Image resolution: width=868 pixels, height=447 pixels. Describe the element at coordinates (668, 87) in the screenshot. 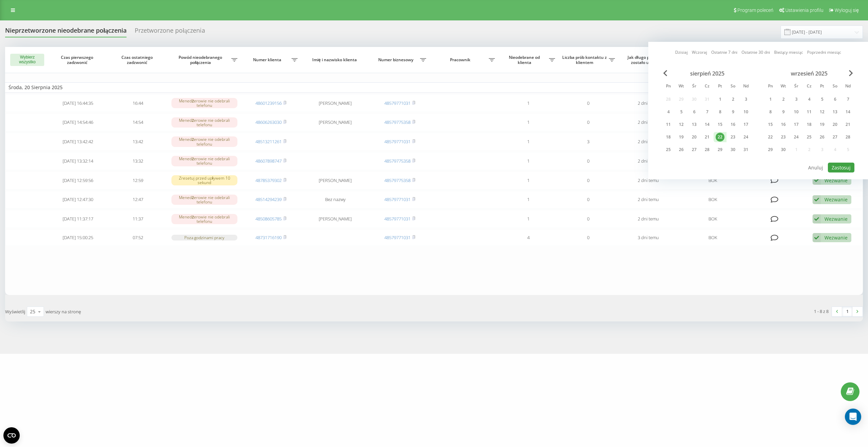

I see `abbr: poniedziałek` at that location.